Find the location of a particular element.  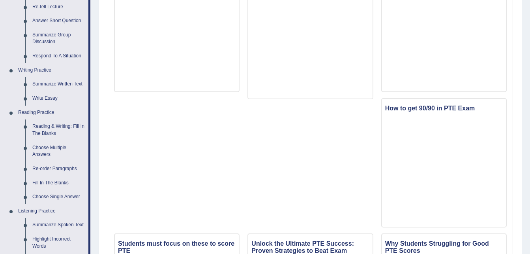

a: Fill In The Blanks is located at coordinates (58, 183).